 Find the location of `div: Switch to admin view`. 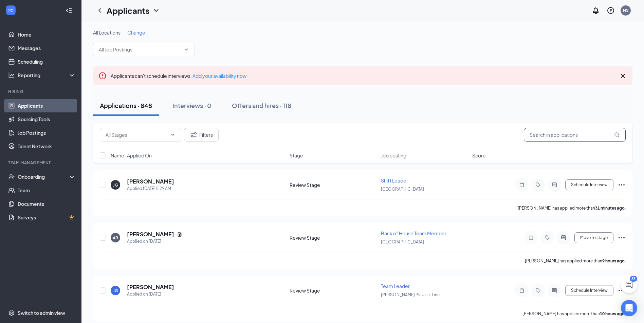

div: Switch to admin view is located at coordinates (41, 313).